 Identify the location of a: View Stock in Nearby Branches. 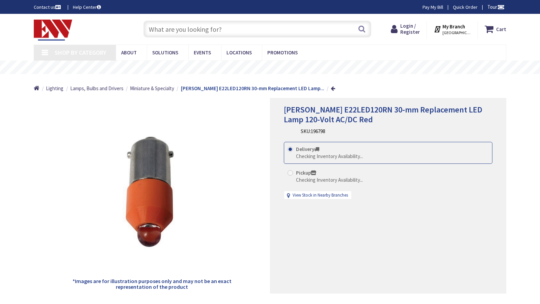
(321, 195).